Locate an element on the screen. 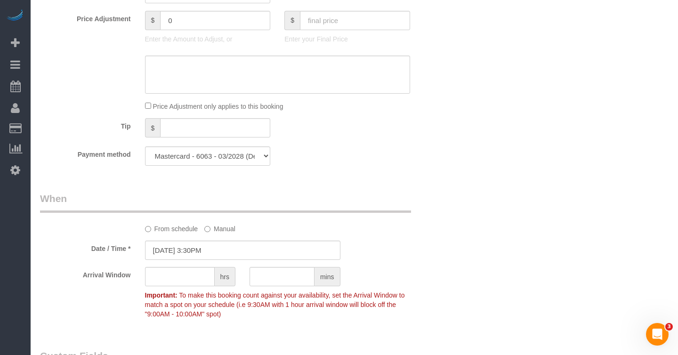  legend: When is located at coordinates (226, 202).